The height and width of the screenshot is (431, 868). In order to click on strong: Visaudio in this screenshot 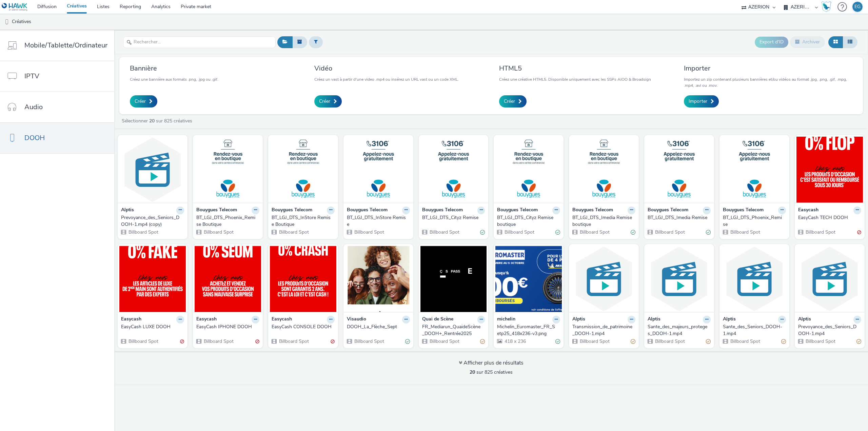, I will do `click(357, 320)`.